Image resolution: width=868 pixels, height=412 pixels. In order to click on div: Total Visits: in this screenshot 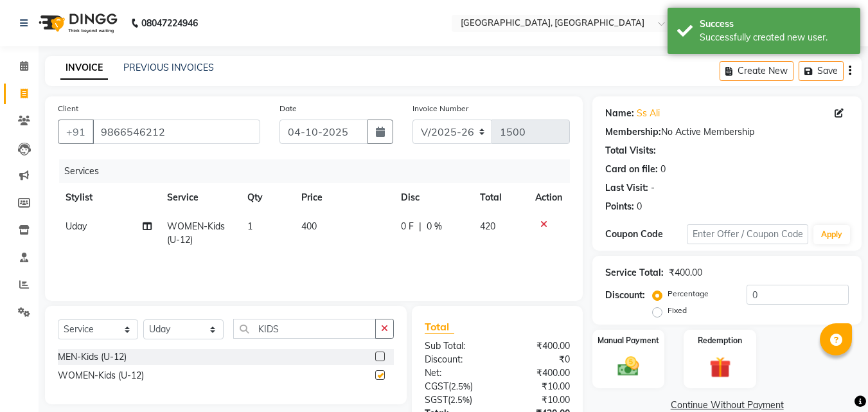, I will do `click(631, 150)`.